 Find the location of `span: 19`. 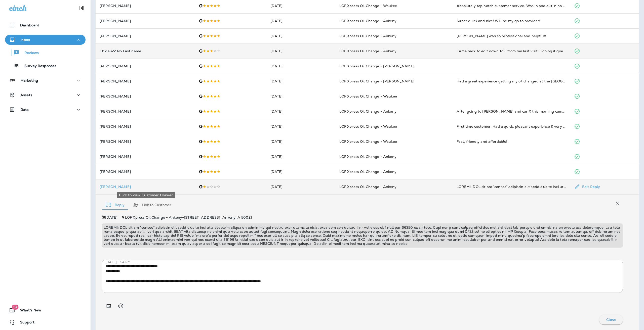

span: 19 is located at coordinates (15, 307).